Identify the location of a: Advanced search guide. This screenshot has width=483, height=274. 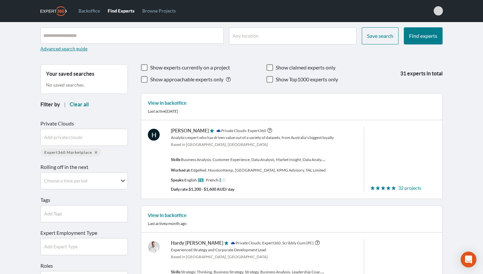
(64, 48).